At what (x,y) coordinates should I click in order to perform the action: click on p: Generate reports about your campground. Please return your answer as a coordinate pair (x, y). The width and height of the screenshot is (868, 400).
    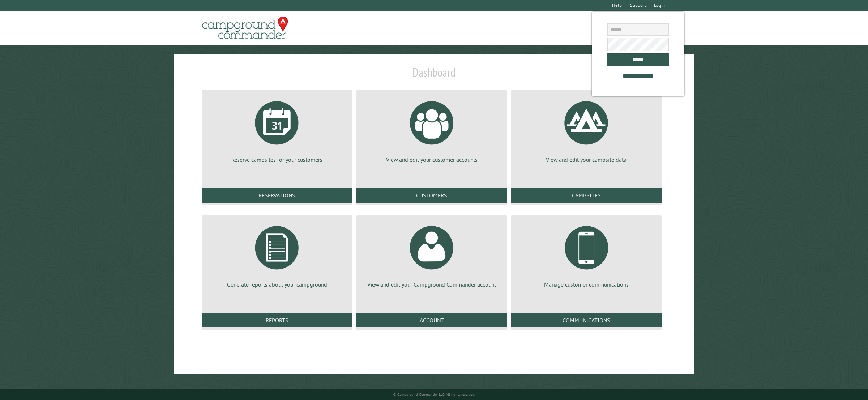
    Looking at the image, I should click on (277, 285).